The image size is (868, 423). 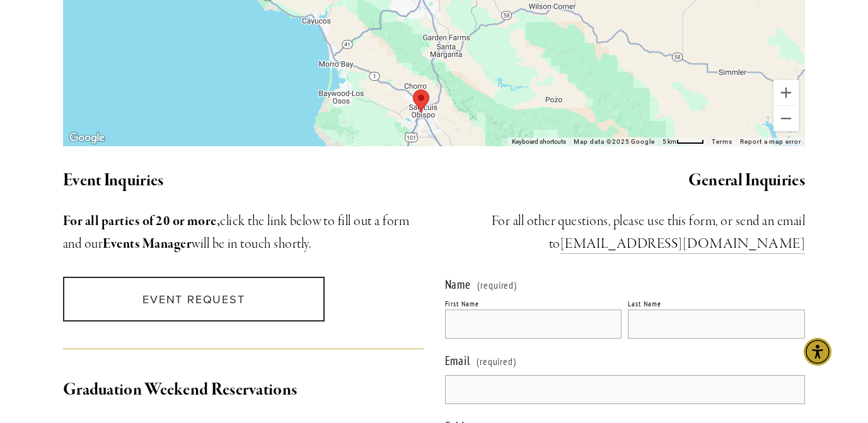 I want to click on h2: General Inquiries, so click(x=625, y=181).